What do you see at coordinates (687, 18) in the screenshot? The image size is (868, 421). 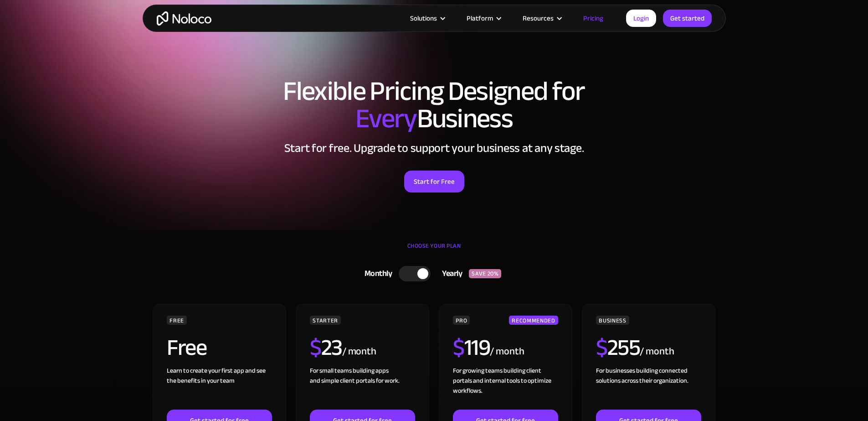 I see `a: Get started` at bounding box center [687, 18].